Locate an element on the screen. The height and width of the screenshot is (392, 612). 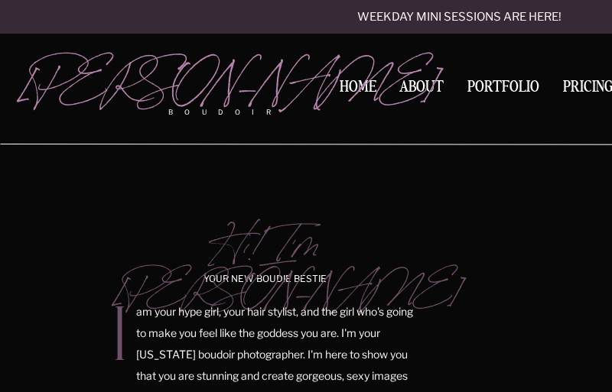
a: Weekday mini sessions are here! is located at coordinates (459, 18).